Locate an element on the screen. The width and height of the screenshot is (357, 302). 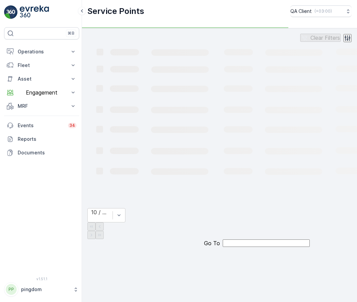
p: pingdom is located at coordinates (45, 289).